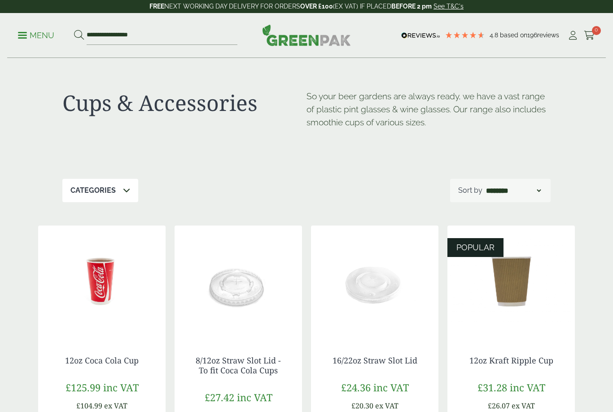 The image size is (613, 412). Describe the element at coordinates (492, 387) in the screenshot. I see `span: £31.28` at that location.